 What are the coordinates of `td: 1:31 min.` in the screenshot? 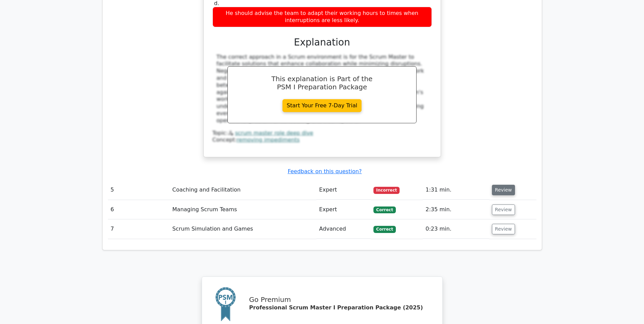 It's located at (455, 190).